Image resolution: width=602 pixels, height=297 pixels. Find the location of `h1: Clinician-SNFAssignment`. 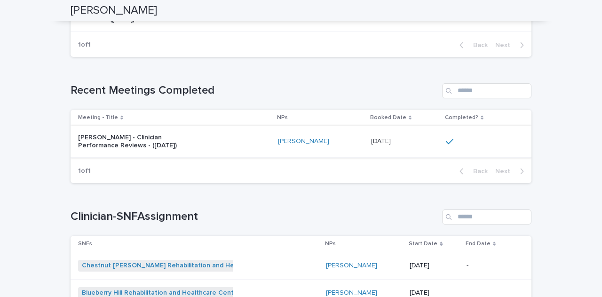

h1: Clinician-SNFAssignment is located at coordinates (254, 216).